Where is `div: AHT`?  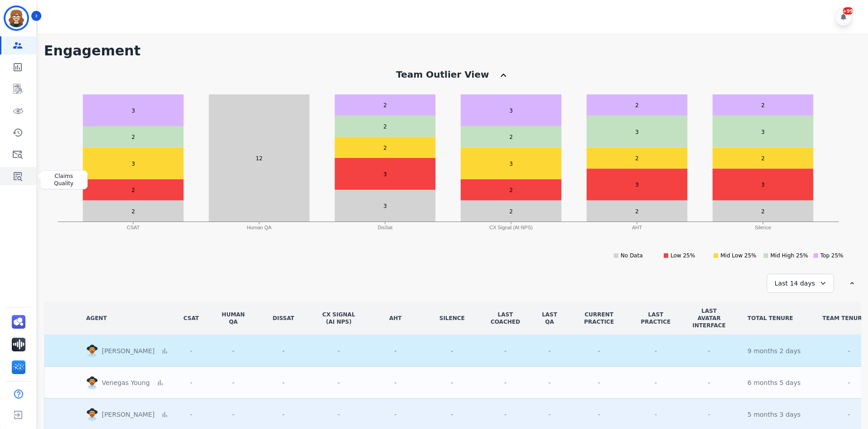
div: AHT is located at coordinates (395, 318).